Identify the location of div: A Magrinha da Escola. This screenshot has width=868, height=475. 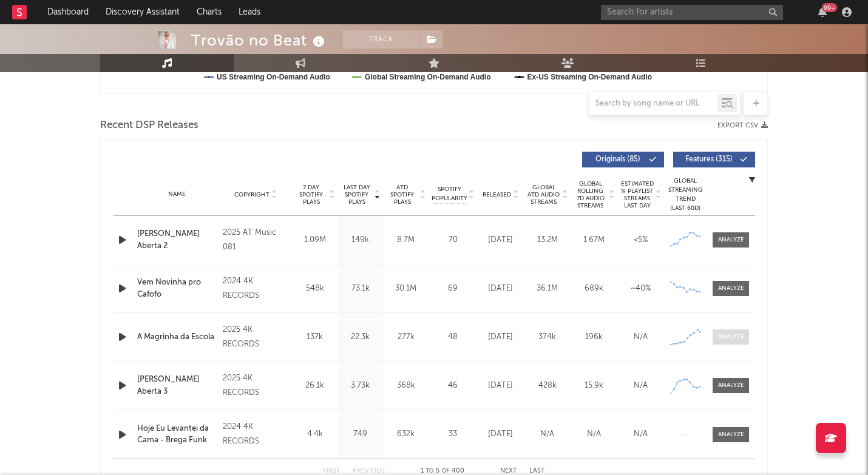
(177, 337).